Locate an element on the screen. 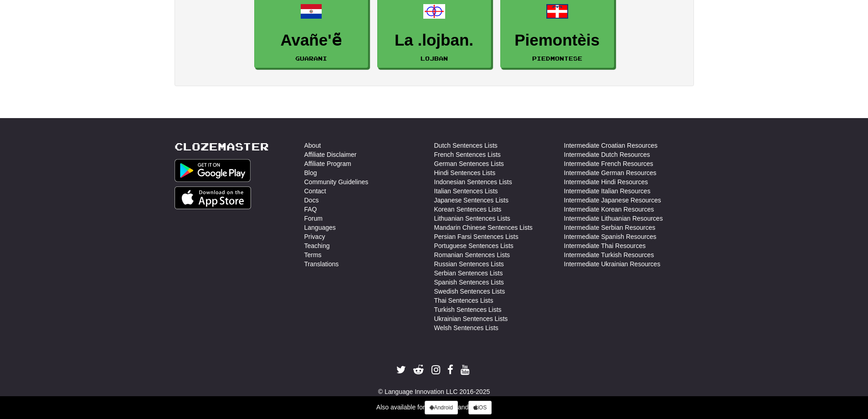 The height and width of the screenshot is (419, 868). a: Intermediate Hindi Resources is located at coordinates (606, 182).